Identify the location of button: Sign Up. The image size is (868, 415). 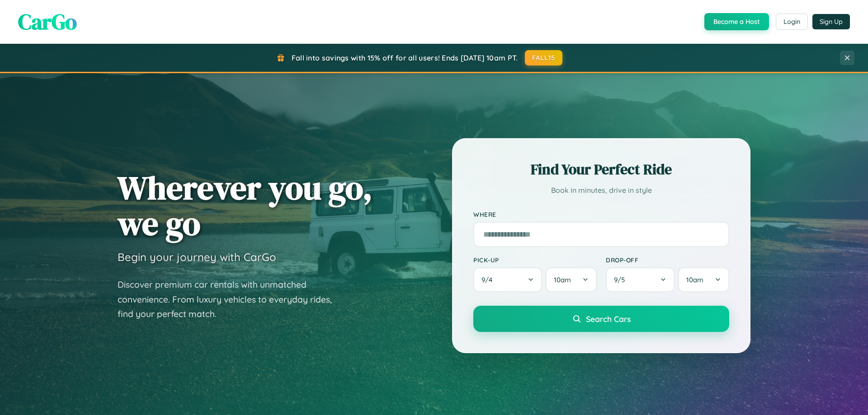
(830, 22).